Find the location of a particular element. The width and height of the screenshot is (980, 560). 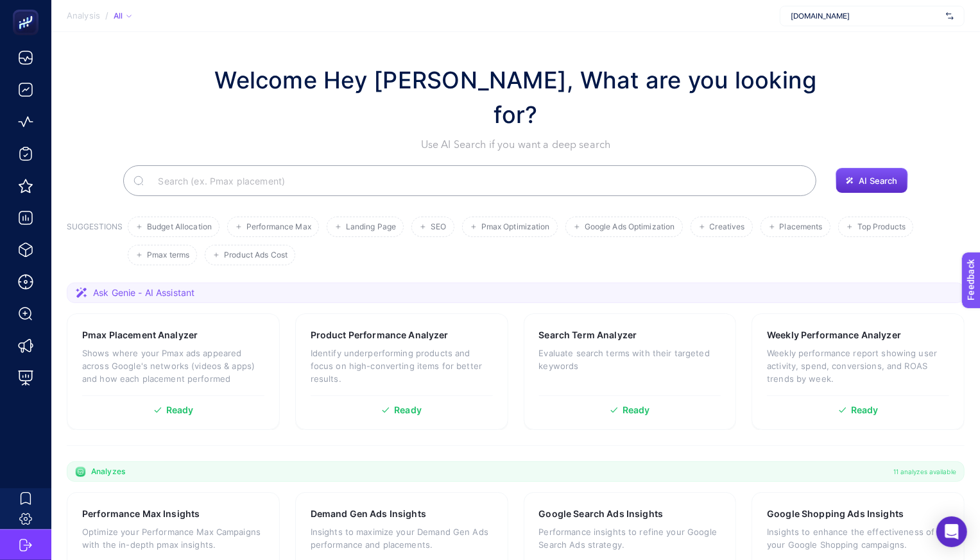

span: Feedback is located at coordinates (28, 9).